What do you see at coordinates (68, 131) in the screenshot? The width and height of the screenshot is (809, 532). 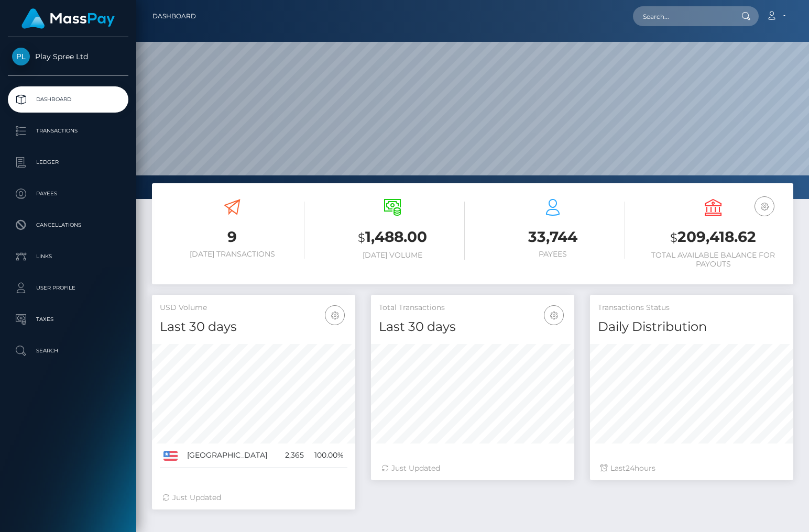 I see `p: Transactions` at bounding box center [68, 131].